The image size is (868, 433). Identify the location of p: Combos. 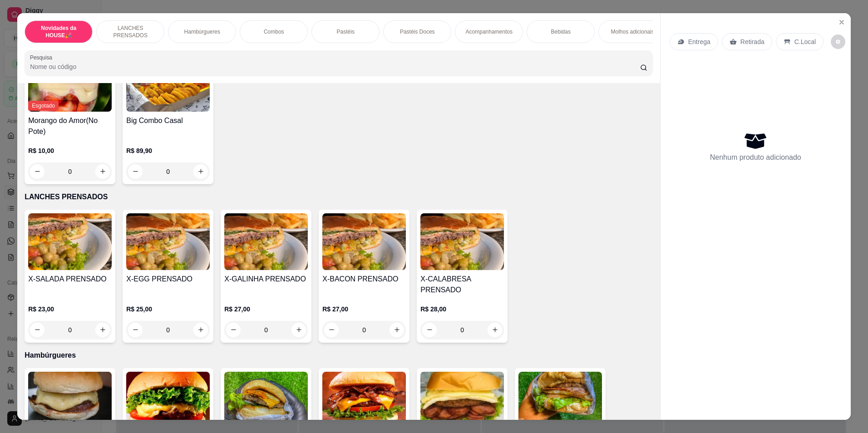
(274, 32).